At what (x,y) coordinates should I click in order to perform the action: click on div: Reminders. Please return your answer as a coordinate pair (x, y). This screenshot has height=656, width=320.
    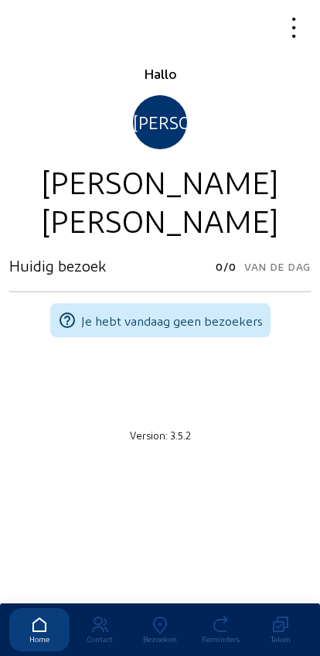
    Looking at the image, I should click on (221, 639).